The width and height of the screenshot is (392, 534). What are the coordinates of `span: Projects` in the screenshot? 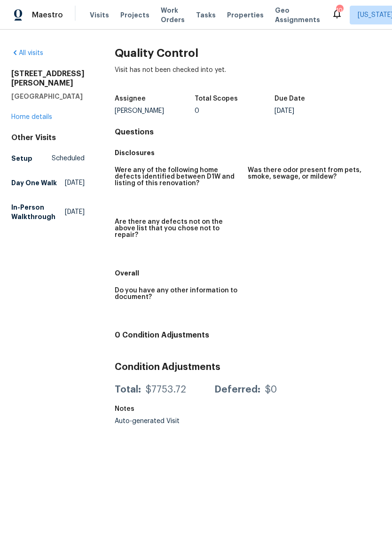 It's located at (135, 15).